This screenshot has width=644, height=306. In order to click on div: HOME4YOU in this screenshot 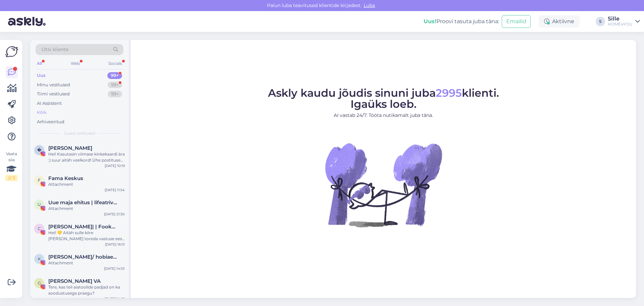, I will do `click(620, 24)`.